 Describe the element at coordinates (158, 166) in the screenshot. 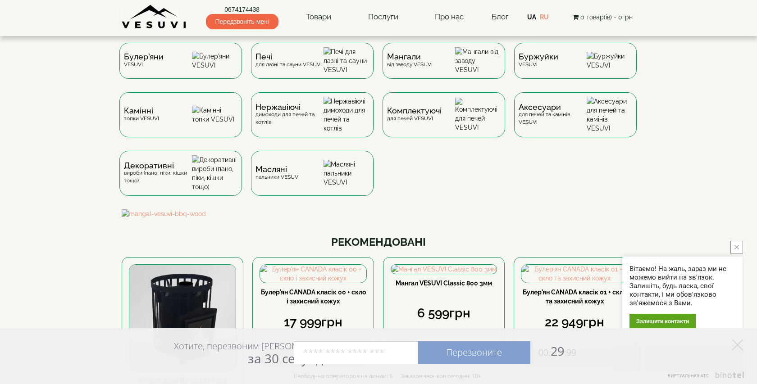

I see `span: Декоративні` at that location.